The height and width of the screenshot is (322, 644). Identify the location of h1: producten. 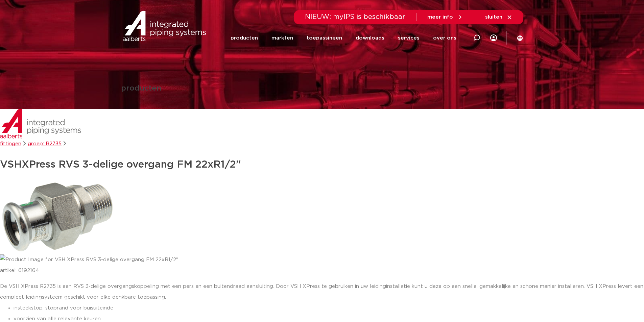
(141, 89).